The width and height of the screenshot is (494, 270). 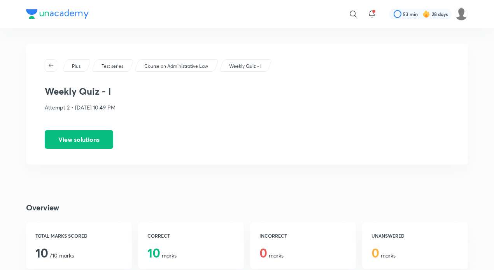 I want to click on p: Course on Administrative Law, so click(x=176, y=66).